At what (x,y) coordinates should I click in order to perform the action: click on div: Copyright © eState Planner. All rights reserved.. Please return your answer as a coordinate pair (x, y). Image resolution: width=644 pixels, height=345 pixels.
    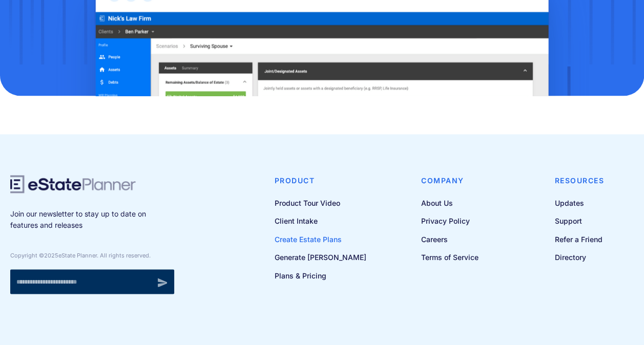
    Looking at the image, I should click on (92, 256).